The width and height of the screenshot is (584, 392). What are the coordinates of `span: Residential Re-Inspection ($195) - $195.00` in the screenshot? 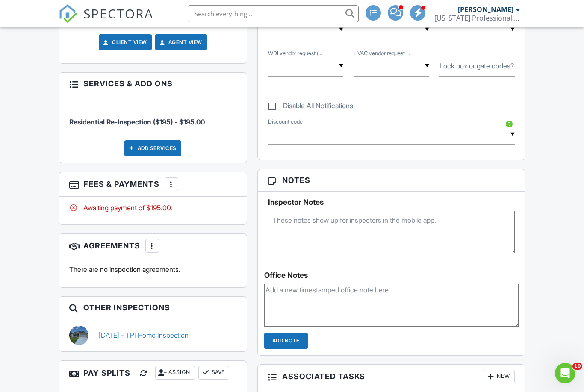 It's located at (137, 122).